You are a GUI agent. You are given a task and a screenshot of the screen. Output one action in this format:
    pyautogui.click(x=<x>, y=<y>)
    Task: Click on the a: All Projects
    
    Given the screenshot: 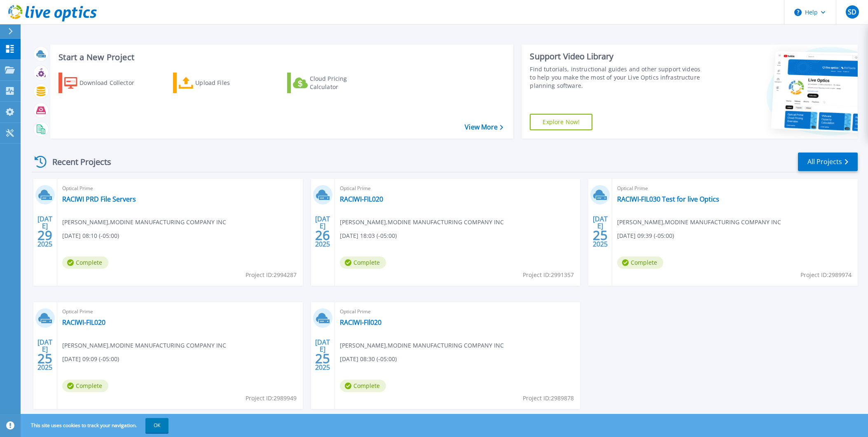 What is the action you would take?
    pyautogui.click(x=828, y=162)
    